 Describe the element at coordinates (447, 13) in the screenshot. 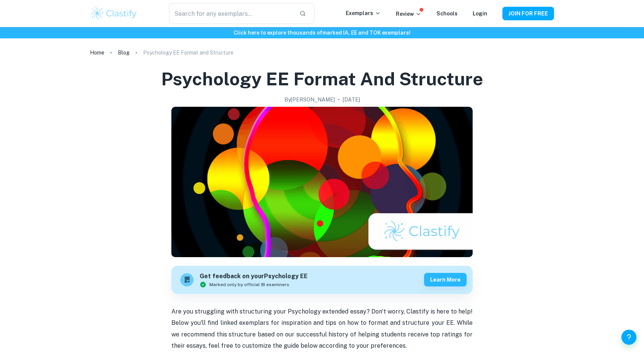

I see `a: Schools` at that location.